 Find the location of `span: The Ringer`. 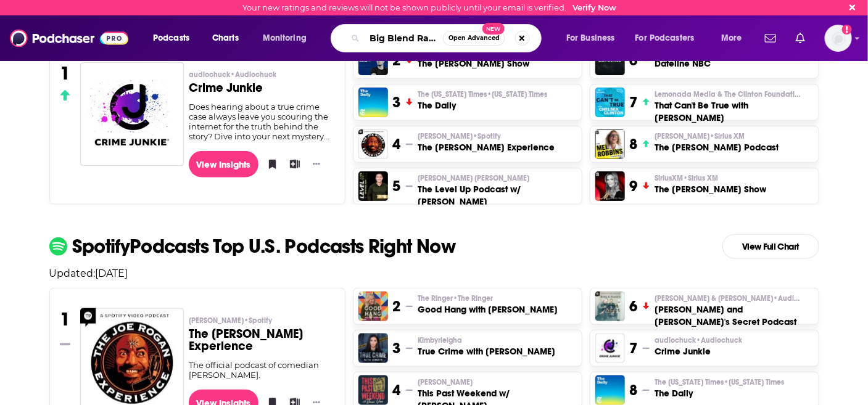

span: The Ringer is located at coordinates (456, 298).